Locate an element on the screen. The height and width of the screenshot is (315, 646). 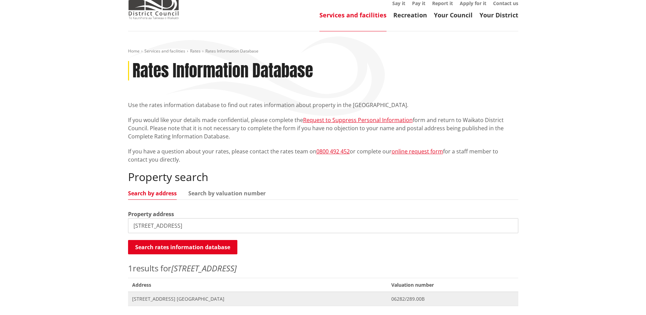
nav: breadcrumb is located at coordinates (323, 51).